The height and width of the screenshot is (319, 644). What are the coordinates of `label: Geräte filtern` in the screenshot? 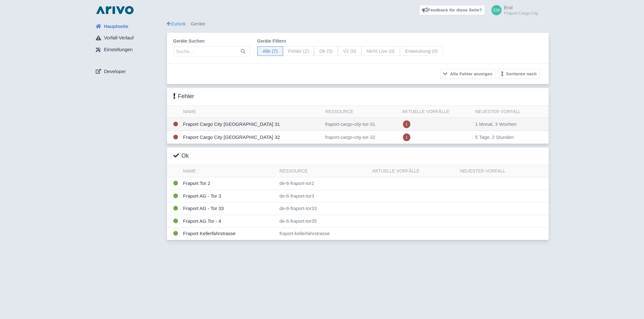 It's located at (350, 41).